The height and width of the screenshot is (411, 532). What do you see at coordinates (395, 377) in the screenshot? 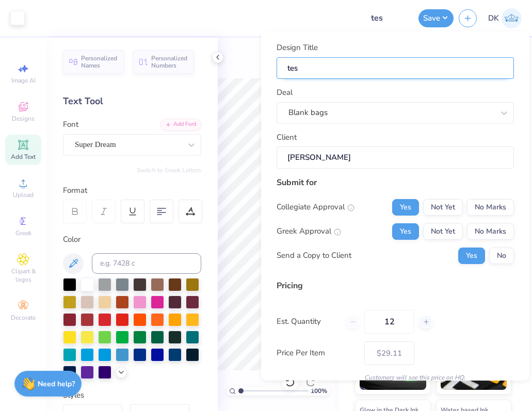
I see `div: Customers will see this price on HQ.` at bounding box center [395, 377].